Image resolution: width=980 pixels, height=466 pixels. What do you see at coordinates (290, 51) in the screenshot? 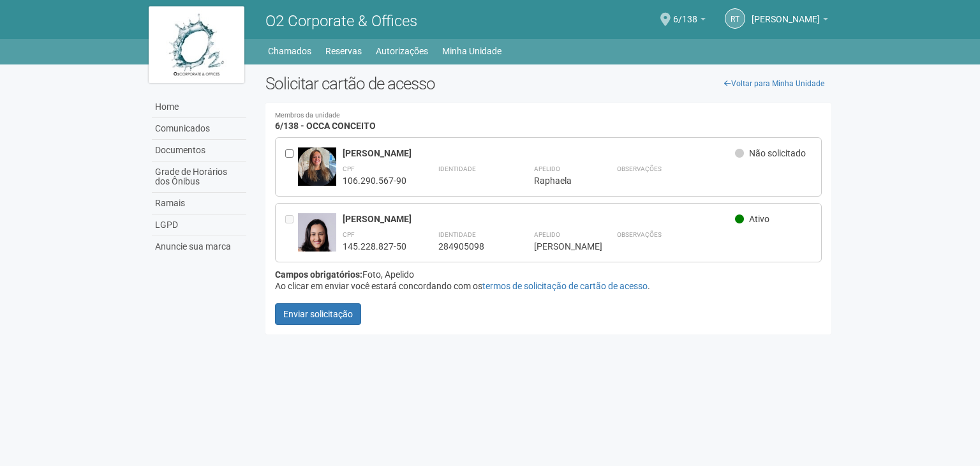
I see `a: Chamados` at bounding box center [290, 51].